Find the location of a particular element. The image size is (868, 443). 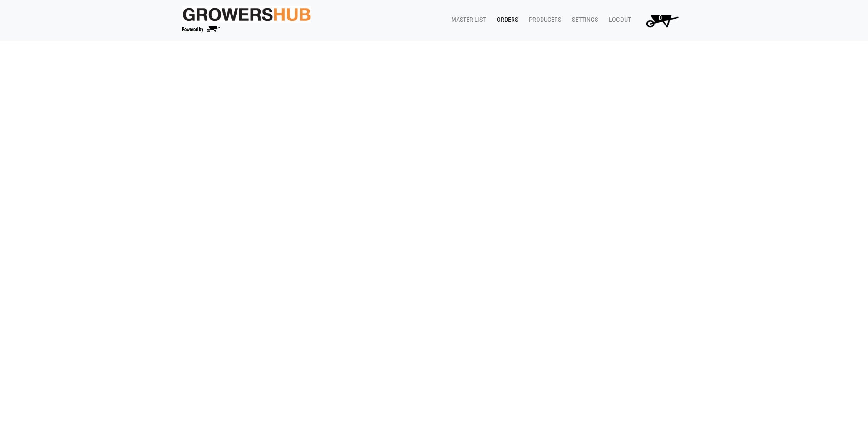

span: 0 is located at coordinates (660, 18).